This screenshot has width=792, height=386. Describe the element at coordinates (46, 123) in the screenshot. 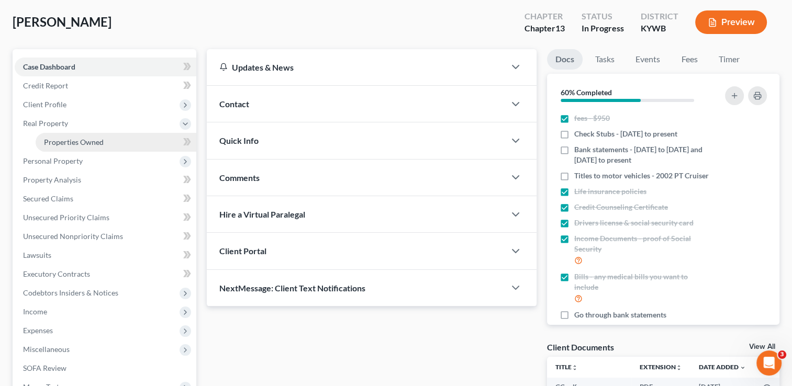

I see `span: Real Property` at that location.